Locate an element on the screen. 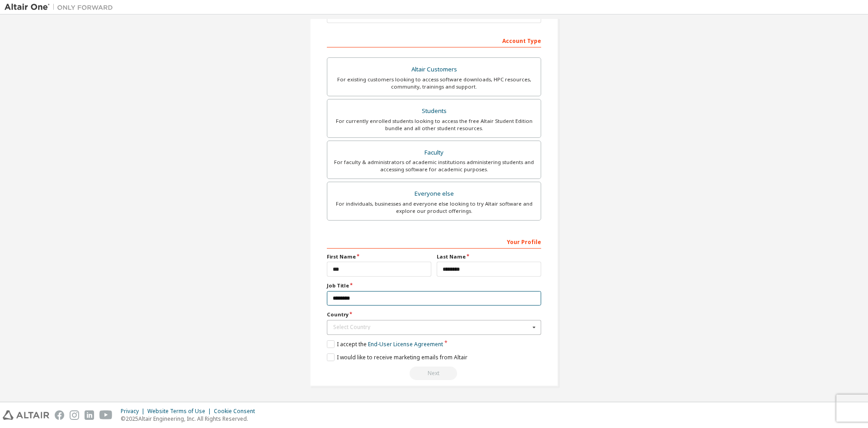 This screenshot has height=428, width=868. label: Job Title is located at coordinates (434, 286).